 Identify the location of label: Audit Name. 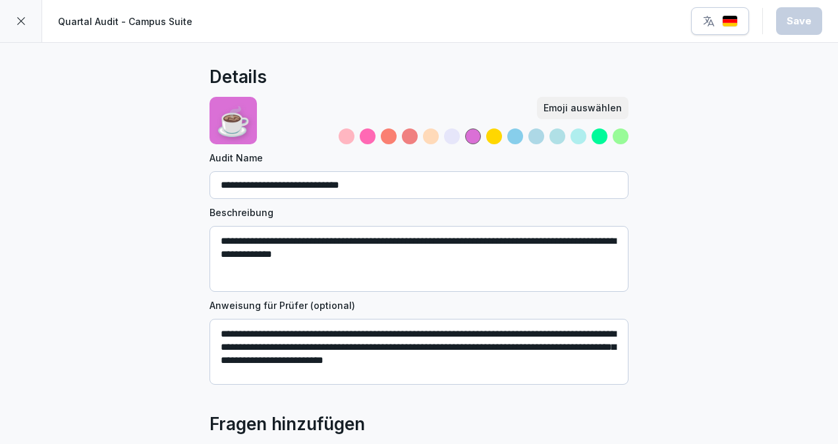
(419, 158).